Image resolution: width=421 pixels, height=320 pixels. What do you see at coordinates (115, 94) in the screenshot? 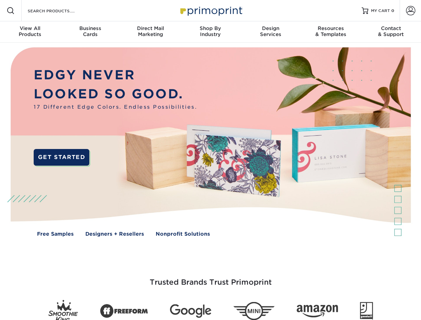
I see `p: LOOKED SO GOOD.` at bounding box center [115, 94].